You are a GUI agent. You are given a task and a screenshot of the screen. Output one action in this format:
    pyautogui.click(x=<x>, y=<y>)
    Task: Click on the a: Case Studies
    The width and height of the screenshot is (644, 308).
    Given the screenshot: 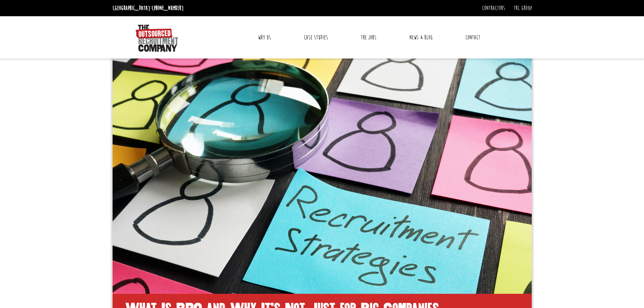 What is the action you would take?
    pyautogui.click(x=316, y=38)
    